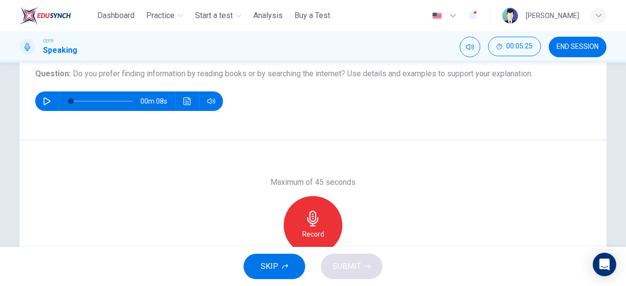 The height and width of the screenshot is (286, 626). I want to click on span: Start a test, so click(214, 16).